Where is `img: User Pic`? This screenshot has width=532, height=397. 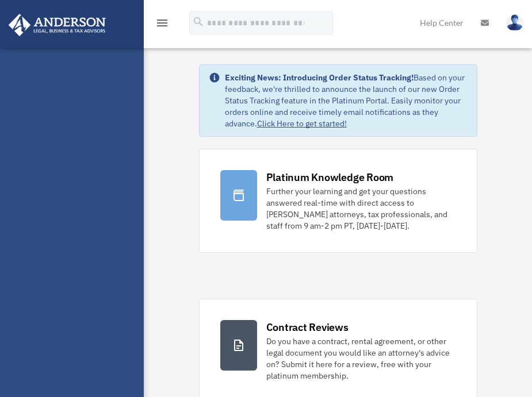 img: User Pic is located at coordinates (515, 23).